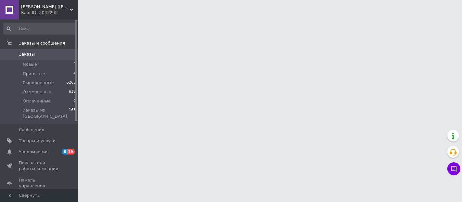 The height and width of the screenshot is (202, 462). Describe the element at coordinates (39, 166) in the screenshot. I see `span: Показатели работы компании` at that location.